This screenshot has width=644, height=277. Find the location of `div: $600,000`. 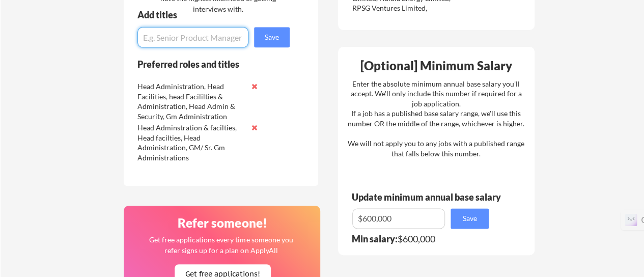

div: $600,000 is located at coordinates (423, 239).